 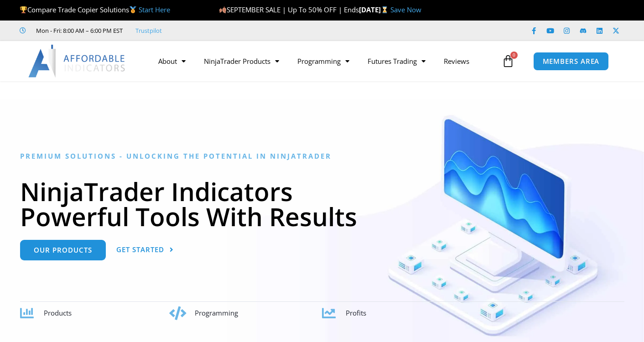 What do you see at coordinates (57, 313) in the screenshot?
I see `span: Products` at bounding box center [57, 313].